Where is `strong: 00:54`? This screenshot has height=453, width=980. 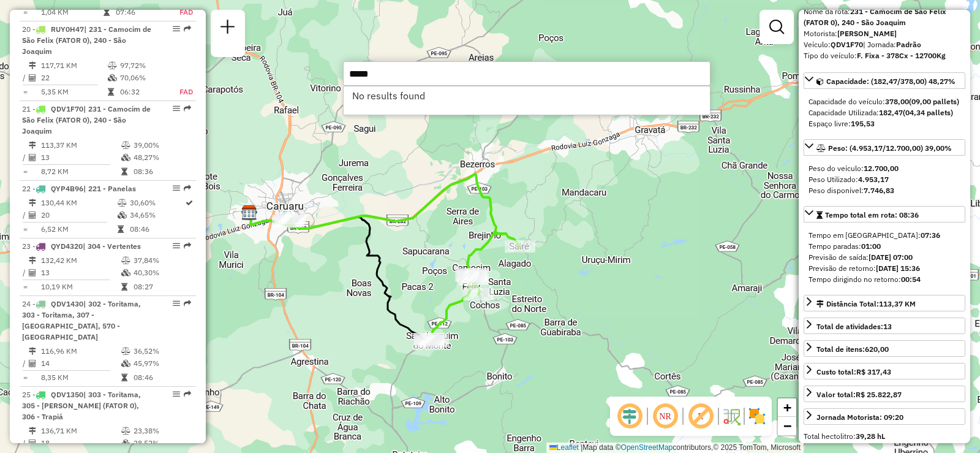 strong: 00:54 is located at coordinates (911, 279).